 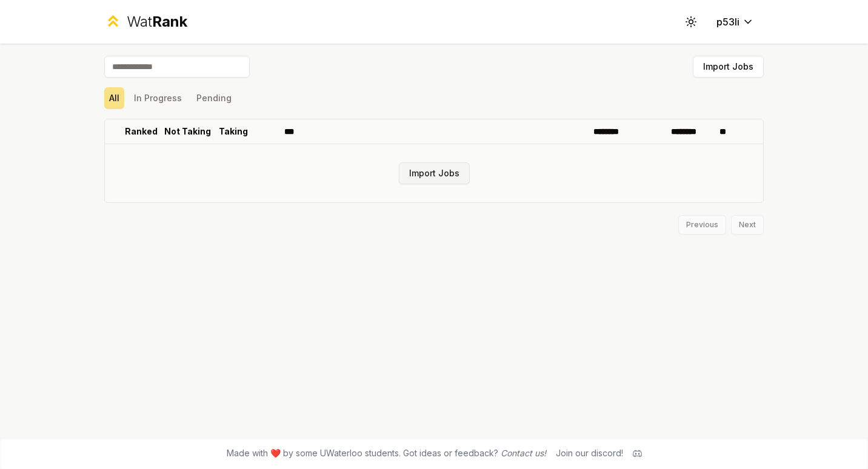 What do you see at coordinates (187, 131) in the screenshot?
I see `p: Not Taking` at bounding box center [187, 131].